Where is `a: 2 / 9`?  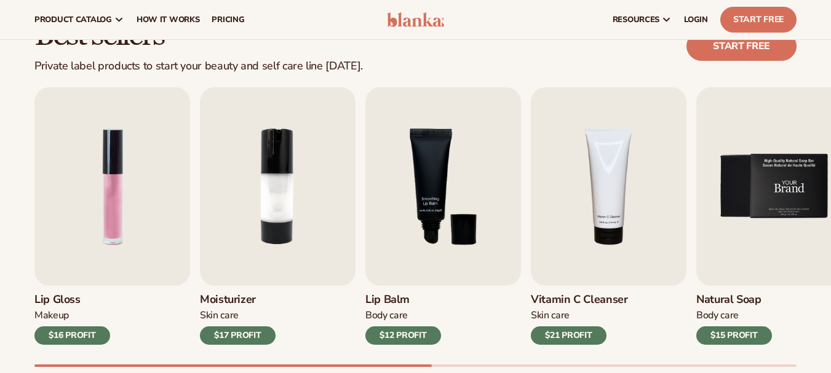
a: 2 / 9 is located at coordinates (277, 216).